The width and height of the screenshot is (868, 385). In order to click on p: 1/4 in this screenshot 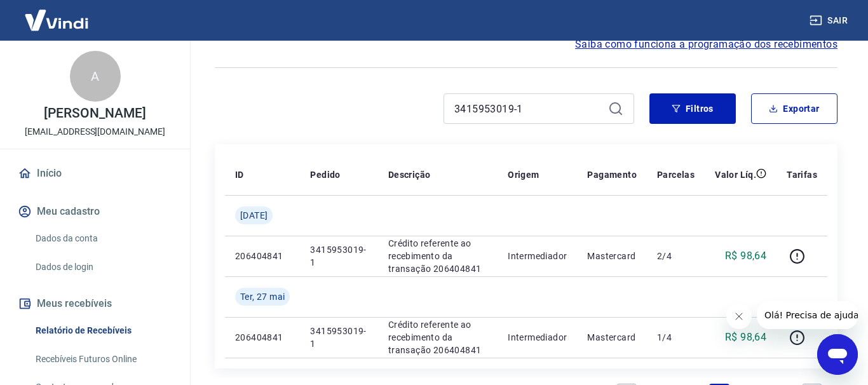, I will do `click(675, 337)`.